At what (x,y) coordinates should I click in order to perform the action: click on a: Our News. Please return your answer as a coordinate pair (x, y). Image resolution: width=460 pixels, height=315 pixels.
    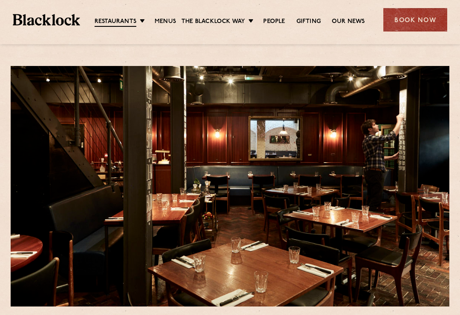
    Looking at the image, I should click on (348, 22).